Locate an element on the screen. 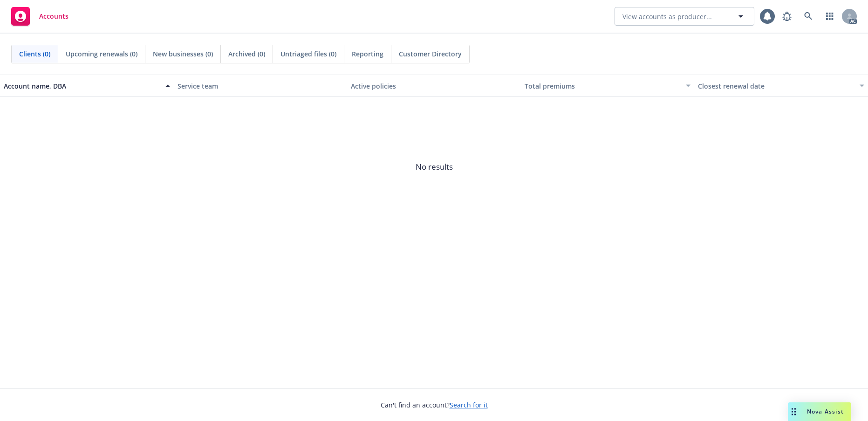  div: Service team is located at coordinates (260, 86).